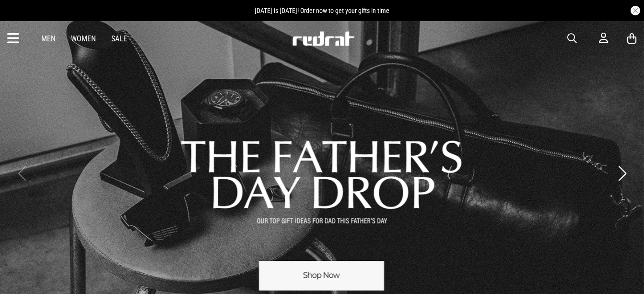 The height and width of the screenshot is (294, 644). I want to click on a: Sale, so click(119, 39).